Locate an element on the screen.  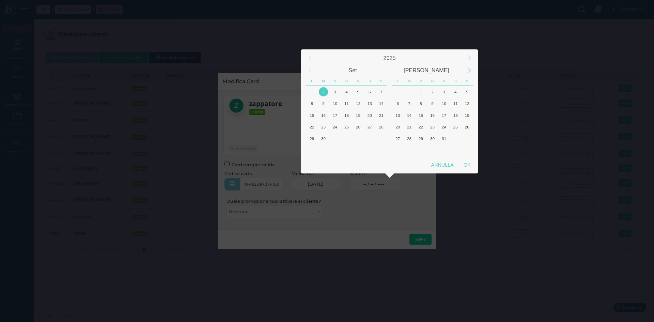
div: Domenica, Ottobre 19 is located at coordinates (467, 115).